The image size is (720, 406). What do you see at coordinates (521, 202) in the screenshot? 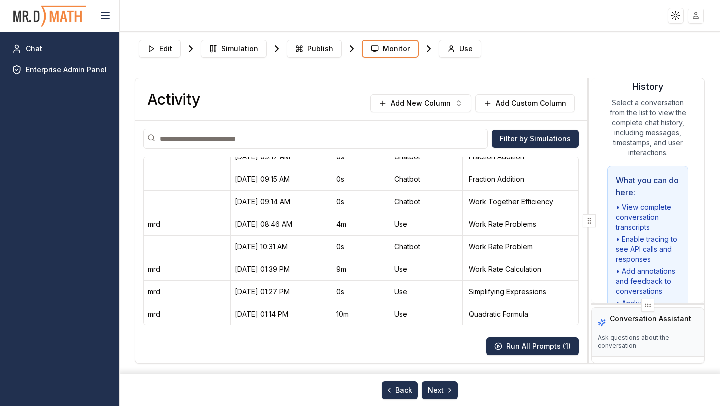
I see `div: Work Together Efficiency` at bounding box center [521, 202].